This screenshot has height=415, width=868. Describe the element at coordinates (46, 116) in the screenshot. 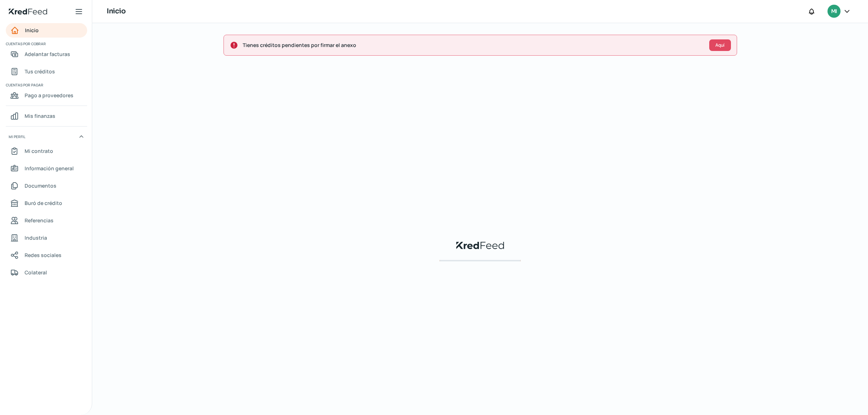

I see `a: Mis finanzas` at that location.